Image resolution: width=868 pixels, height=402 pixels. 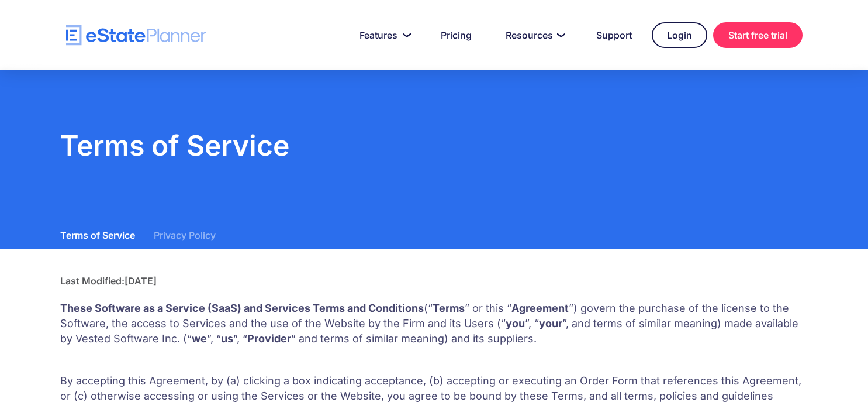 What do you see at coordinates (679, 35) in the screenshot?
I see `a: Login` at bounding box center [679, 35].